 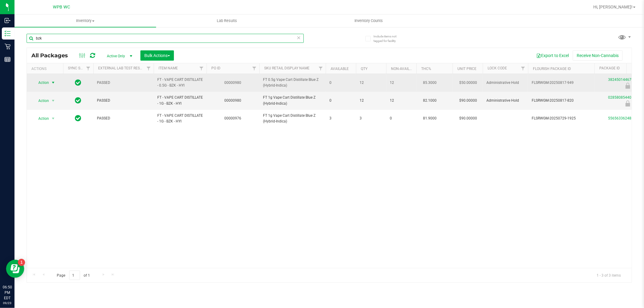 I want to click on a: External Lab Test Result, so click(x=122, y=68).